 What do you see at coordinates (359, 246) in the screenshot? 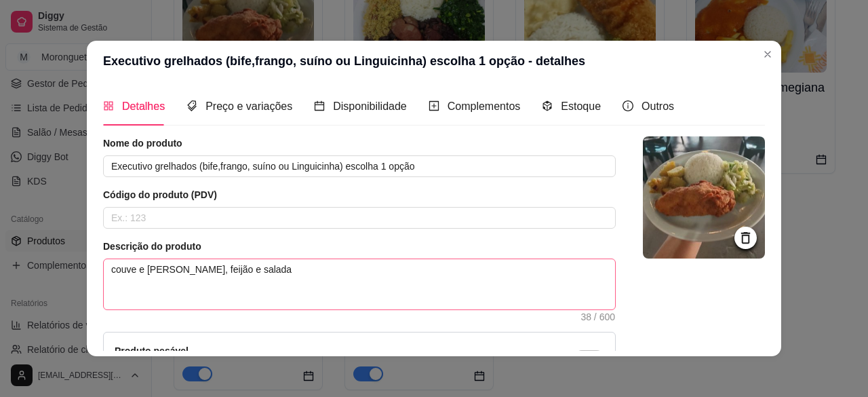
I see `article: Descrição do produto` at bounding box center [359, 246].